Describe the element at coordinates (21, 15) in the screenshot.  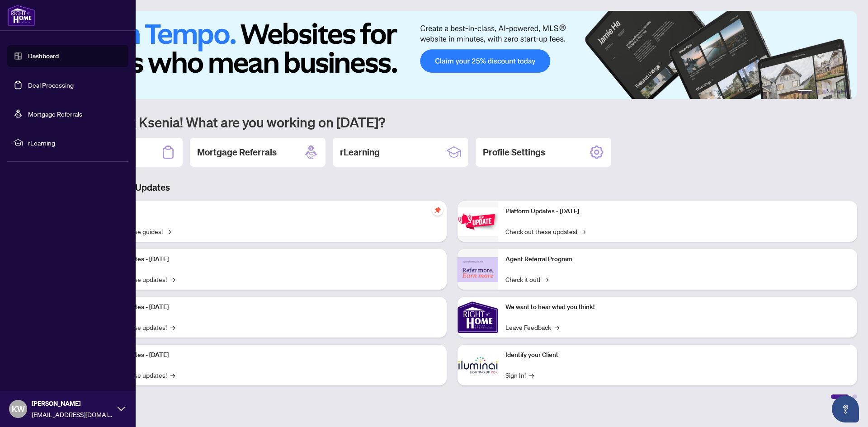
I see `img: logo` at that location.